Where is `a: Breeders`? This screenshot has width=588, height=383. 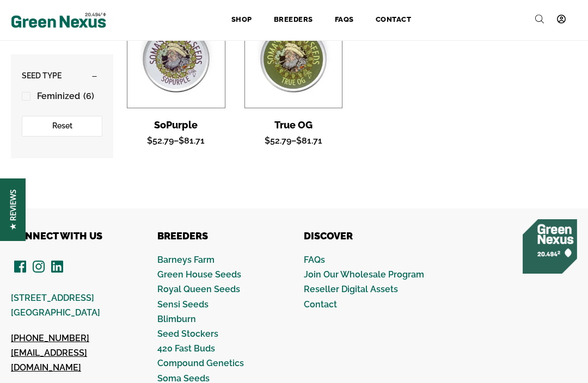
a: Breeders is located at coordinates (293, 21).